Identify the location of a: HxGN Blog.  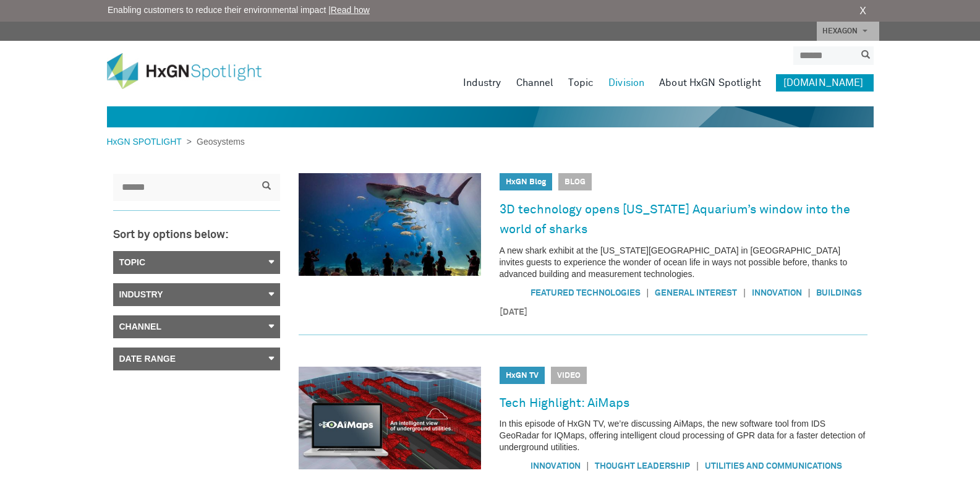
(526, 182).